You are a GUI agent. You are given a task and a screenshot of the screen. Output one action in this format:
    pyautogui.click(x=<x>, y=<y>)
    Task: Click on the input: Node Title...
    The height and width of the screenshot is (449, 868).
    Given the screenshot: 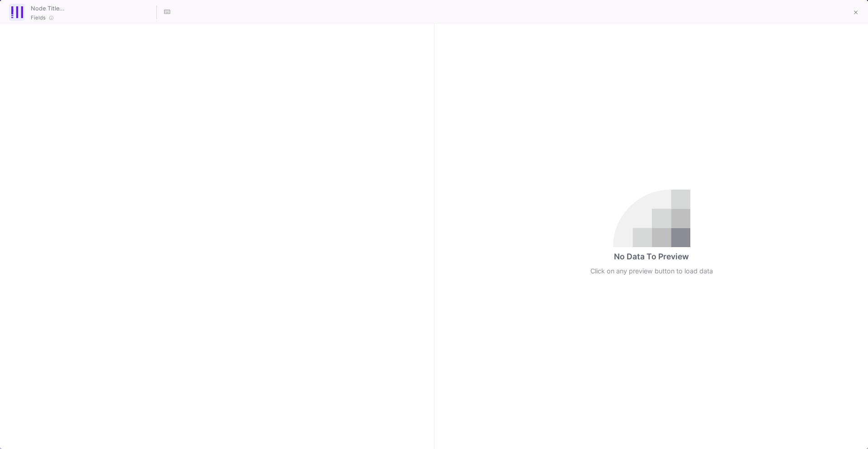 What is the action you would take?
    pyautogui.click(x=92, y=8)
    